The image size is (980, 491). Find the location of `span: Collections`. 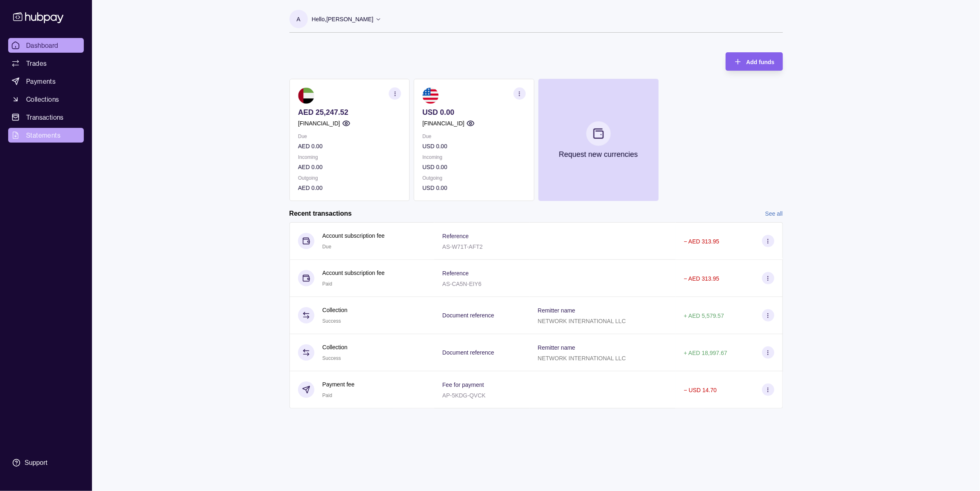

span: Collections is located at coordinates (42, 99).